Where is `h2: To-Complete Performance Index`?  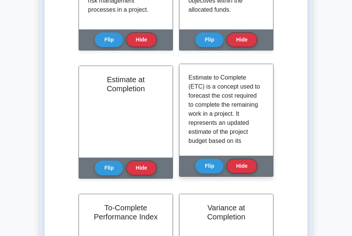 h2: To-Complete Performance Index is located at coordinates (126, 213).